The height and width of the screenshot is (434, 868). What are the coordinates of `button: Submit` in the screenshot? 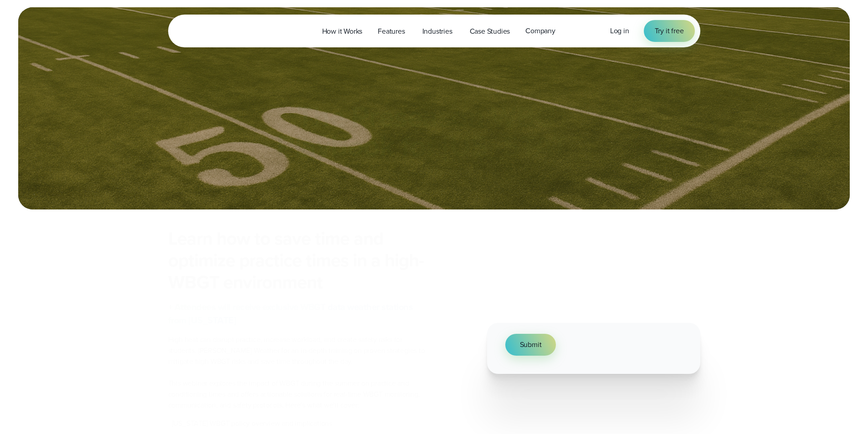 It's located at (531, 345).